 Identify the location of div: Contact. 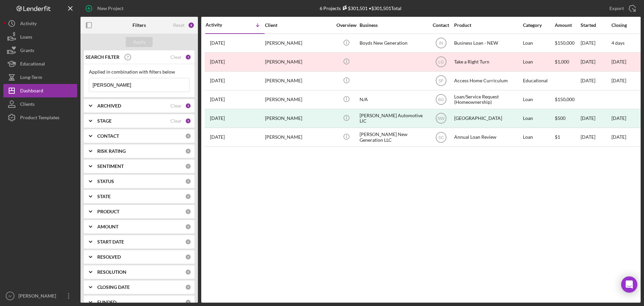
(441, 25).